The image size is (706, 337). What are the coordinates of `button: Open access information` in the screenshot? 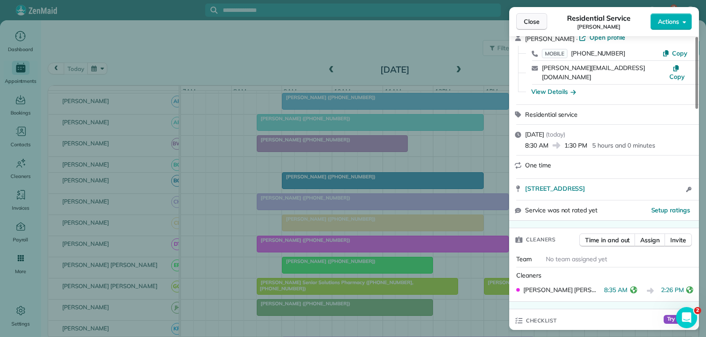 It's located at (688, 190).